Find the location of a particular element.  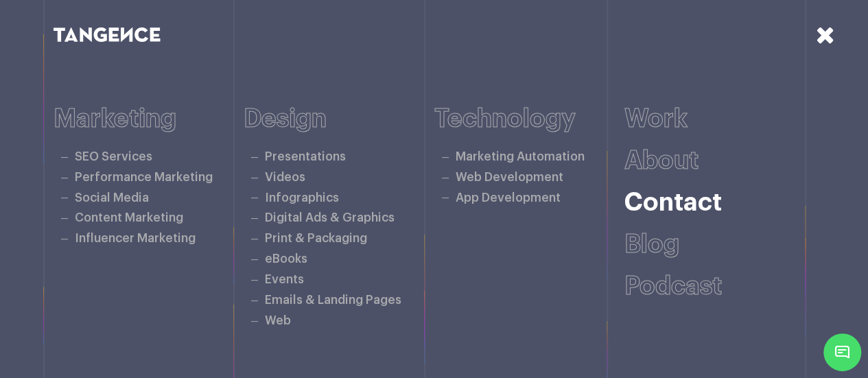

a: Digital Ads & Graphics is located at coordinates (330, 218).